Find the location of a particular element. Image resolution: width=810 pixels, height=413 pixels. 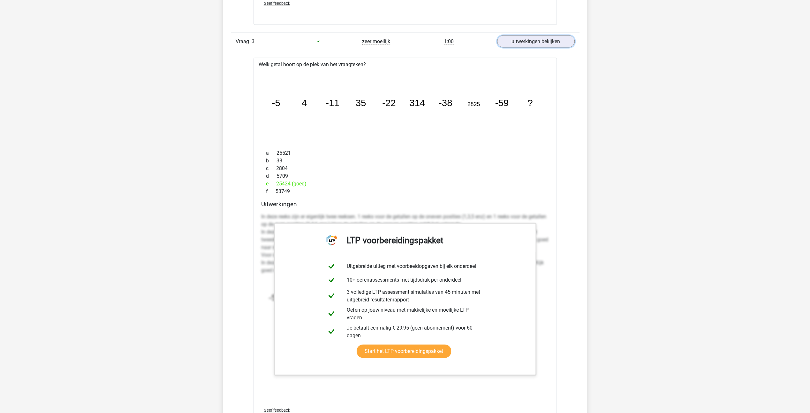

tspan: -38 is located at coordinates (446, 103).